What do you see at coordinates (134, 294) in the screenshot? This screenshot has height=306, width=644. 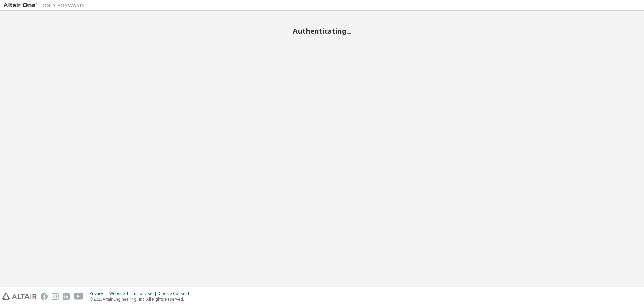 I see `div: Website Terms of Use` at bounding box center [134, 294].